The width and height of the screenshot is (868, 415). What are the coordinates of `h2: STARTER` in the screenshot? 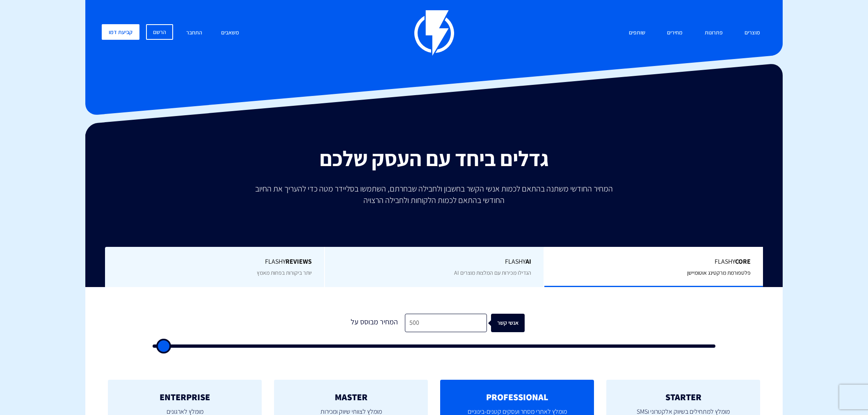 It's located at (683, 397).